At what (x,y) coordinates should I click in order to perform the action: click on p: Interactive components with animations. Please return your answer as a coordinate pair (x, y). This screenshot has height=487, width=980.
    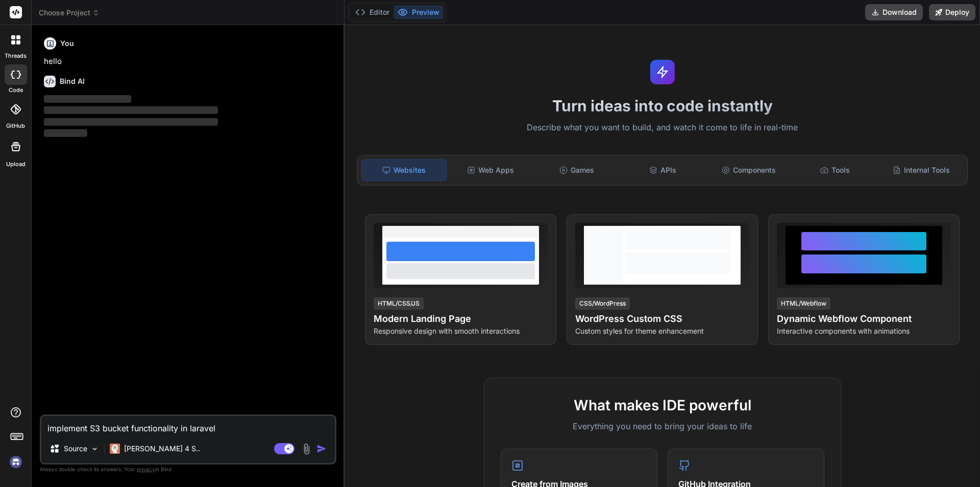
    Looking at the image, I should click on (863, 330).